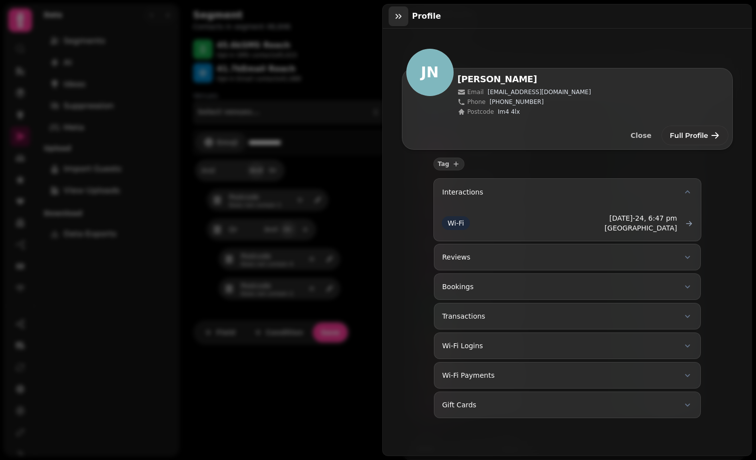  I want to click on span: Reviews, so click(456, 257).